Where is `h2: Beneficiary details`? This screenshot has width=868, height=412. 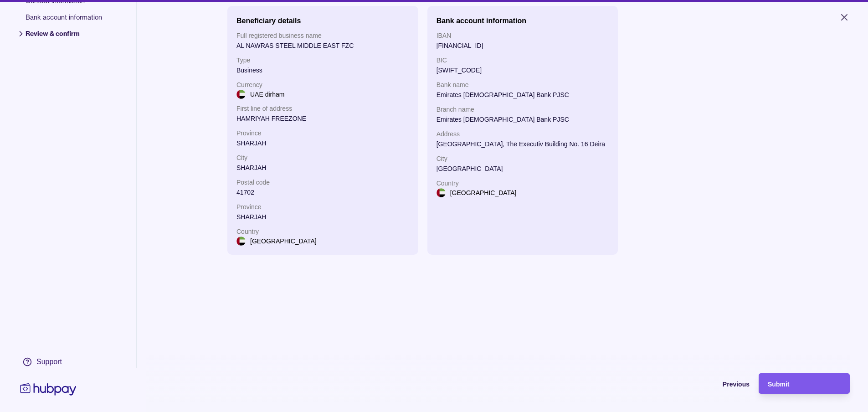 h2: Beneficiary details is located at coordinates (268, 20).